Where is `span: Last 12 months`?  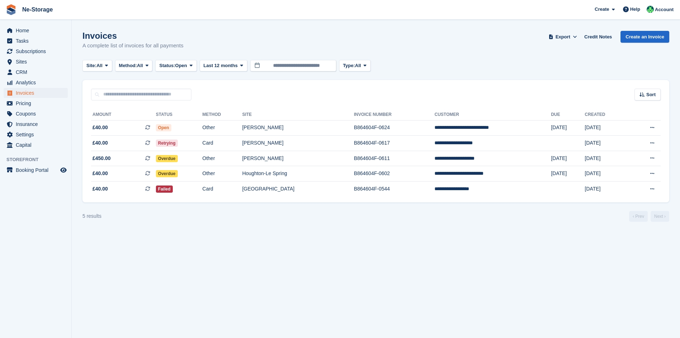 span: Last 12 months is located at coordinates (221, 66).